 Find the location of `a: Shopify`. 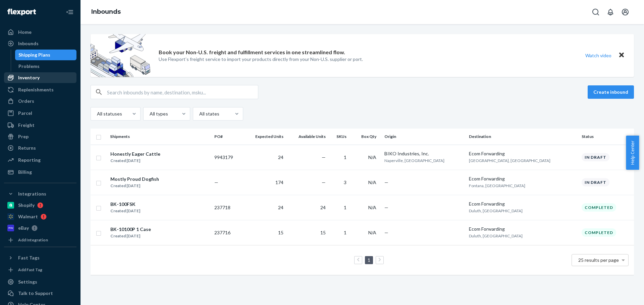

a: Shopify is located at coordinates (40, 205).